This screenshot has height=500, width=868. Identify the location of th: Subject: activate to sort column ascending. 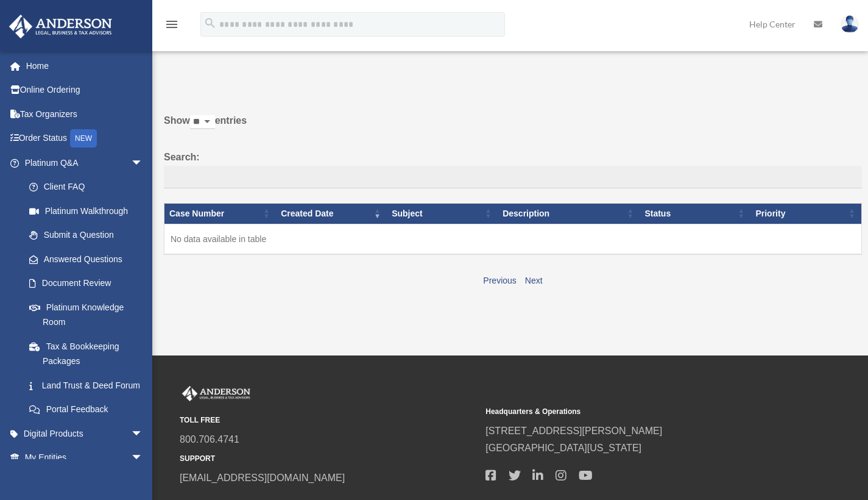
(442, 214).